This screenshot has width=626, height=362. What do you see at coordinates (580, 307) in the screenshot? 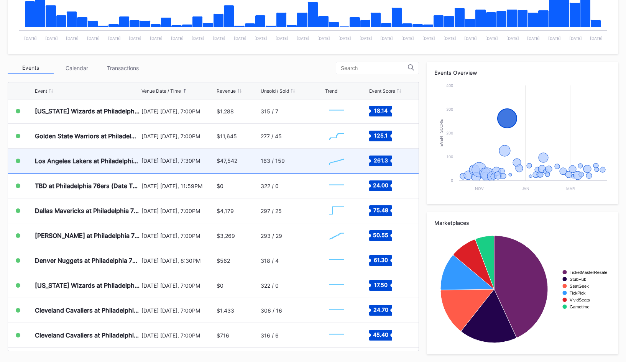
I see `text: Gametime` at bounding box center [580, 307].